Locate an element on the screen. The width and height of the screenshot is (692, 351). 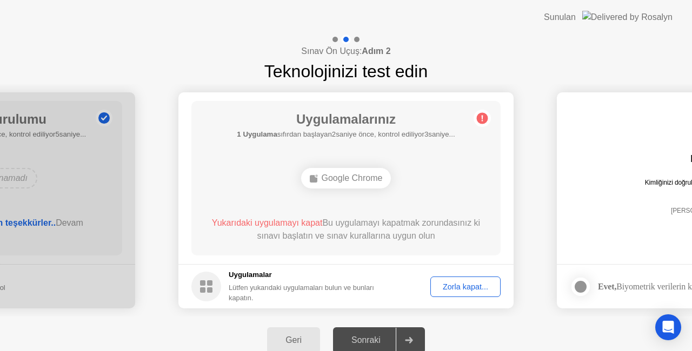
h1: Uygulamalarınız is located at coordinates (345, 119).